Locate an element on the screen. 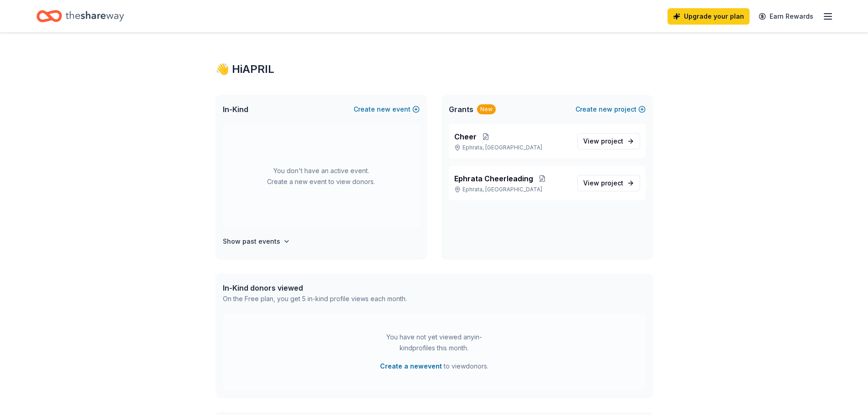 This screenshot has width=868, height=415. div: You don't have an active event. Create a new event to view donors. is located at coordinates (321, 176).